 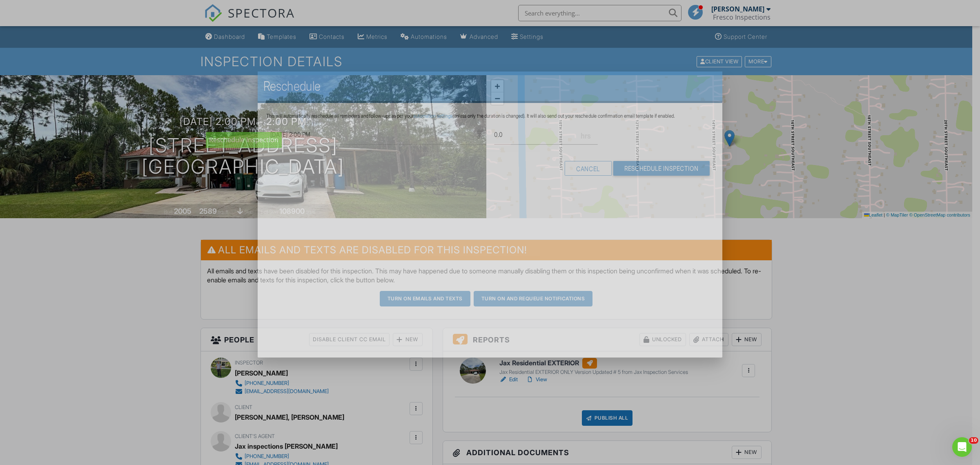 I want to click on div: Cancel, so click(x=588, y=168).